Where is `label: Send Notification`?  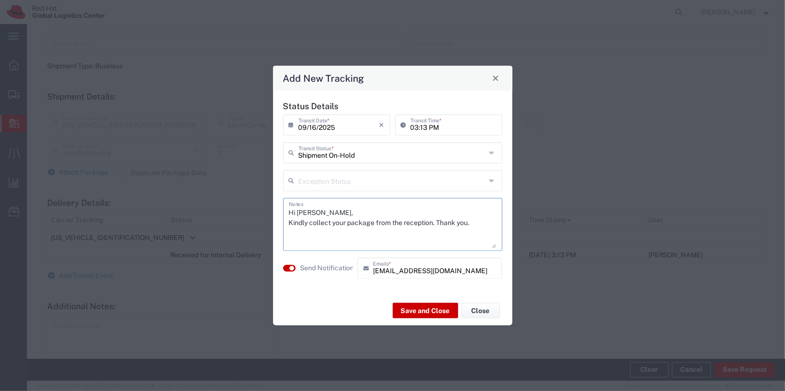
label: Send Notification is located at coordinates (327, 268).